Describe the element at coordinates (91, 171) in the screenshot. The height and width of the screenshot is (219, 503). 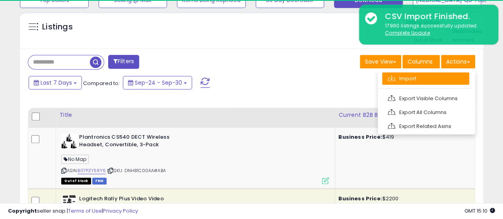
I see `a: B07PZY5RY6` at that location.